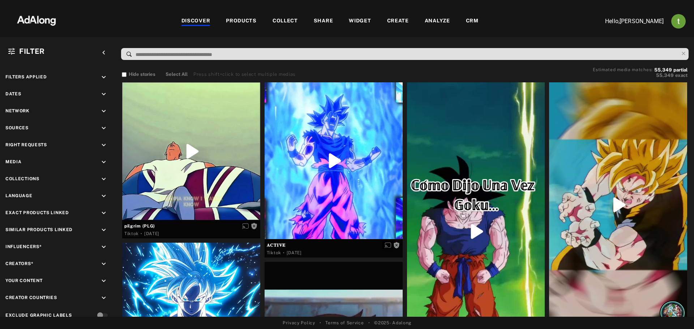  I want to click on span: Dates, so click(13, 94).